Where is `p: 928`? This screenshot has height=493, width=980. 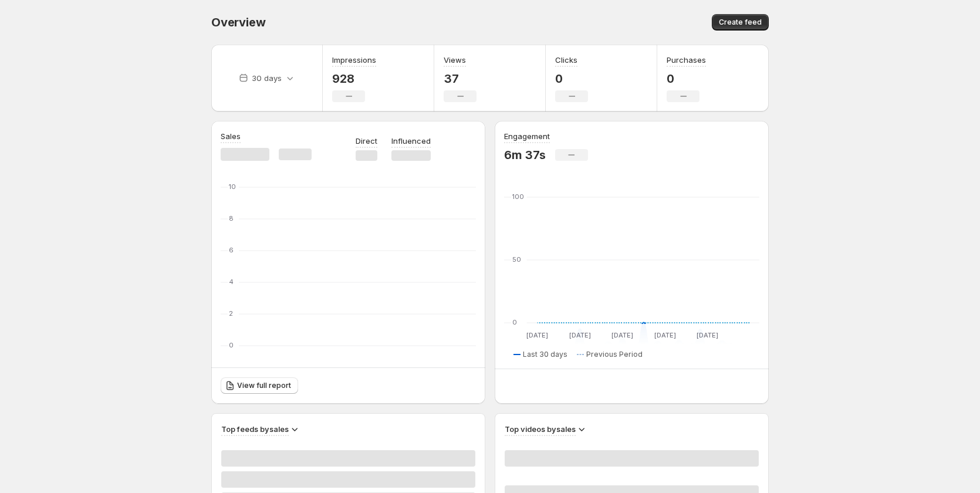 p: 928 is located at coordinates (354, 79).